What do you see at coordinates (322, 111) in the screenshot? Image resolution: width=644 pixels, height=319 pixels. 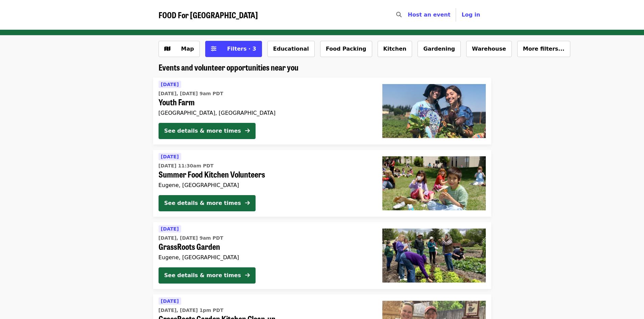 I see `a: See details for "Youth Farm"` at bounding box center [322, 111].